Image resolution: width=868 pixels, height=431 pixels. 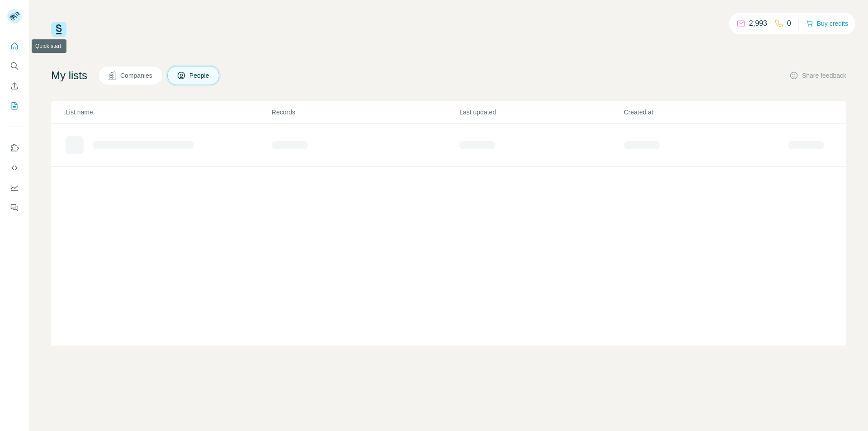 What do you see at coordinates (15, 188) in the screenshot?
I see `button: Dashboard` at bounding box center [15, 188].